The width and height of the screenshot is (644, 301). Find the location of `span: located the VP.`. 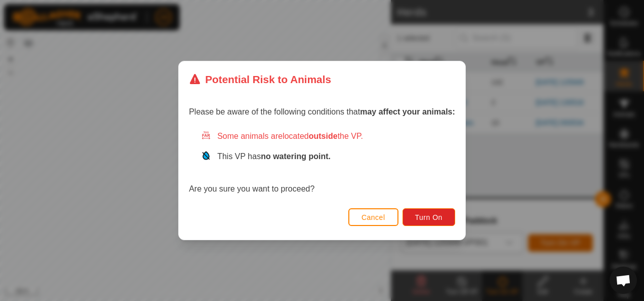

span: located the VP. is located at coordinates (323, 136).